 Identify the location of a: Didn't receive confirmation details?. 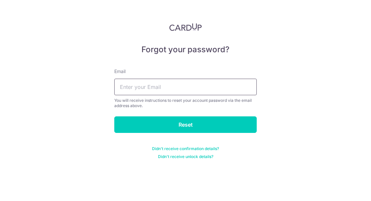
(186, 149).